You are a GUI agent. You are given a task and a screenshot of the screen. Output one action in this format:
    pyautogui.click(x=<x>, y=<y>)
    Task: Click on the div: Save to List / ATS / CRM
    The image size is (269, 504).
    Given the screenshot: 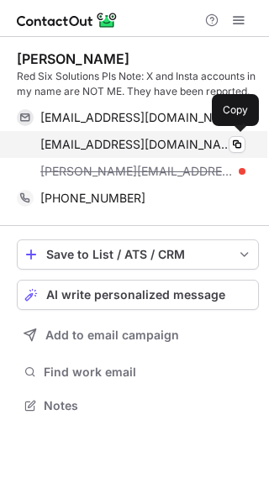 What is the action you would take?
    pyautogui.click(x=138, y=254)
    